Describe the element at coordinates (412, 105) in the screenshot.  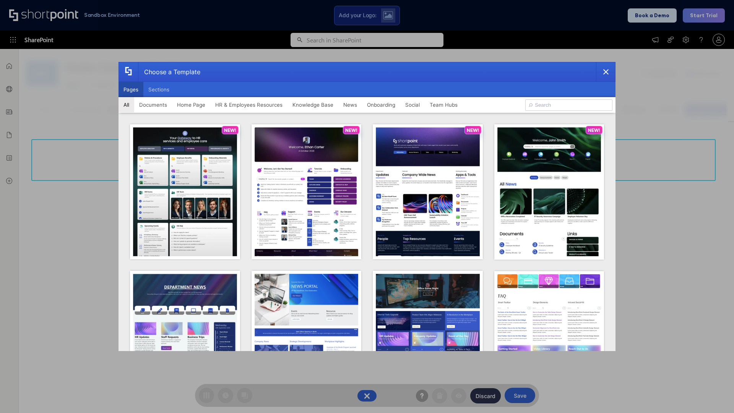
I see `button: Social` at that location.